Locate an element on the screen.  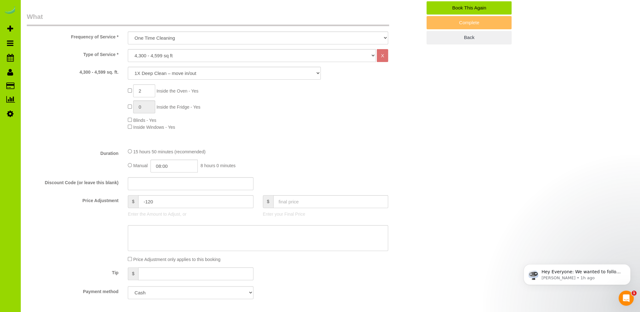
p: Message from Ellie, sent 1h ago is located at coordinates (68, 27).